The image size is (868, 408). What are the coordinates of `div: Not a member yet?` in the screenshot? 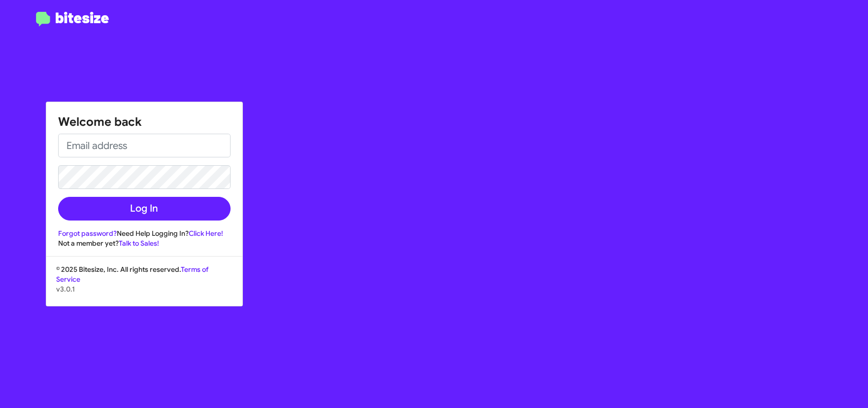 It's located at (144, 243).